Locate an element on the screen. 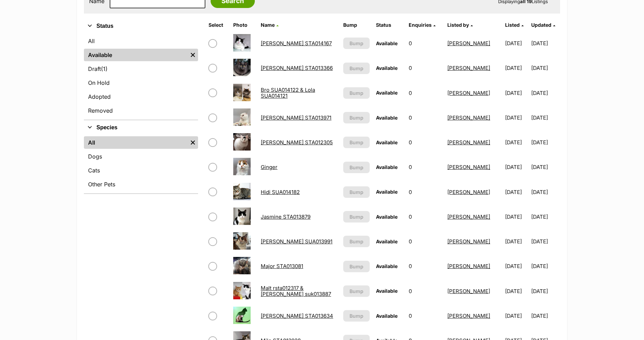 This screenshot has width=644, height=340. a: Removed is located at coordinates (141, 111).